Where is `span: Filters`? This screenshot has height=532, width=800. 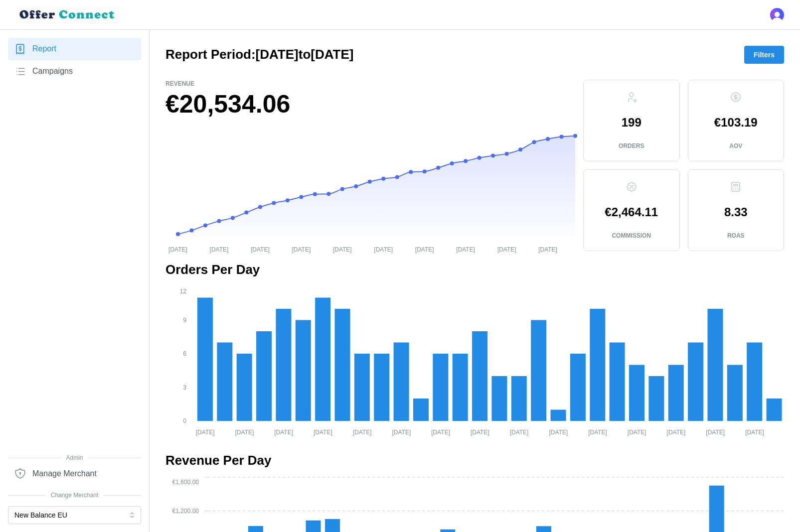 span: Filters is located at coordinates (765, 55).